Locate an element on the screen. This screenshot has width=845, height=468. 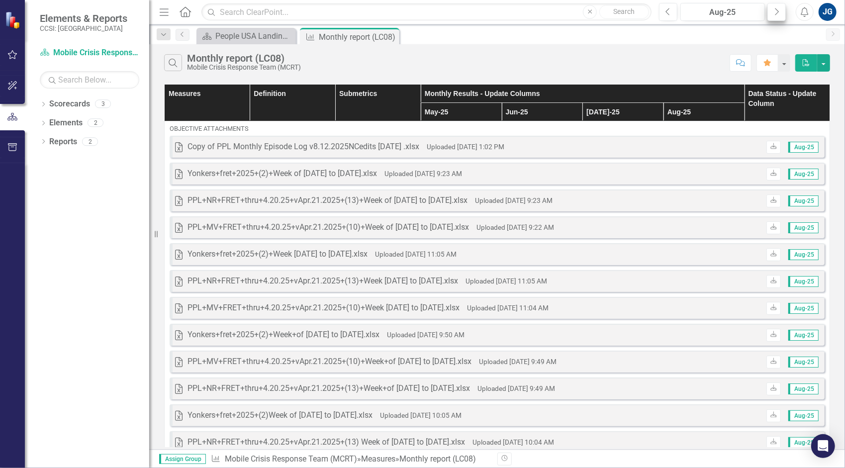
a: Scorecards is located at coordinates (70, 104).